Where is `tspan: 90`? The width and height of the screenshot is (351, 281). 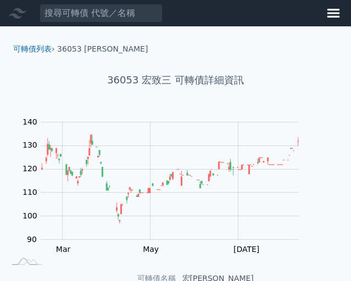
tspan: 90 is located at coordinates (32, 239).